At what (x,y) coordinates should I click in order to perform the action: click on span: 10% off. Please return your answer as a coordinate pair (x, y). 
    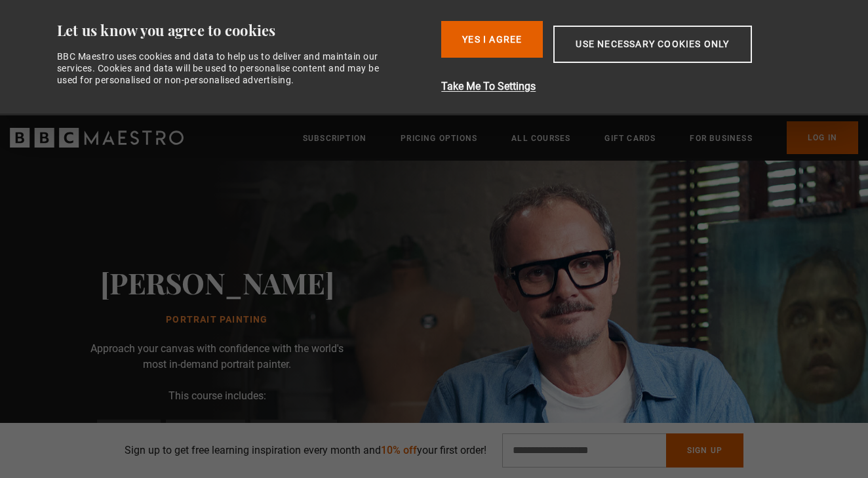
    Looking at the image, I should click on (399, 450).